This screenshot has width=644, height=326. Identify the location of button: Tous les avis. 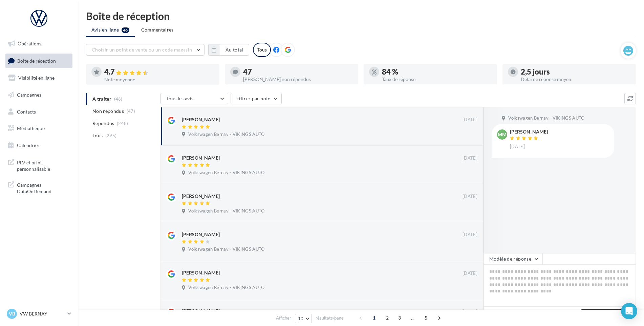
(195, 99).